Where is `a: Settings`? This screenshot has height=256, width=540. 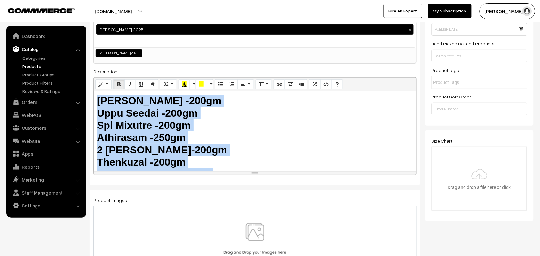
a: Settings is located at coordinates (46, 206).